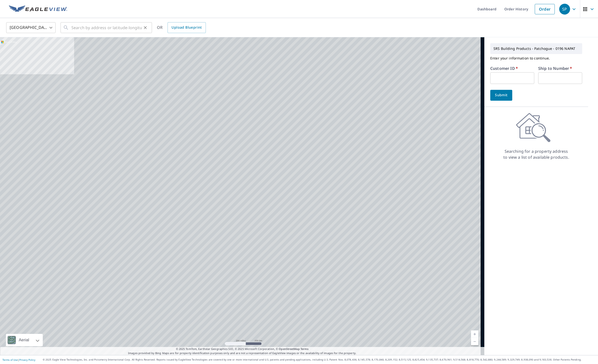  I want to click on div: Aerial, so click(24, 340).